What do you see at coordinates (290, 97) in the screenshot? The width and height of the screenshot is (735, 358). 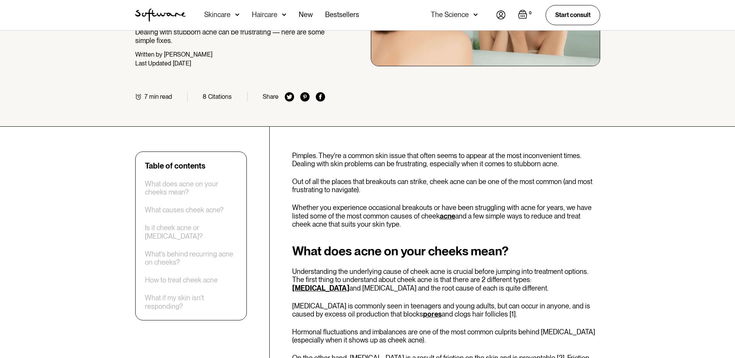 I see `img: twitter icon` at bounding box center [290, 97].